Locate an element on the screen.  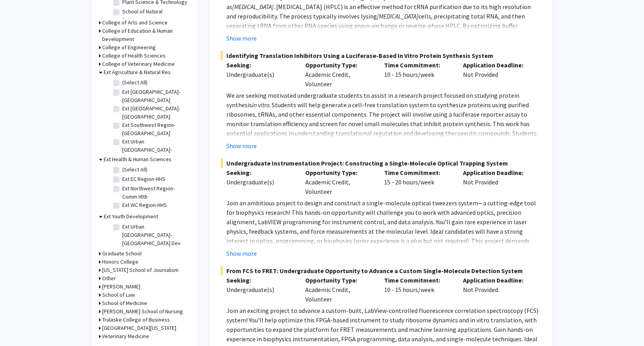
h3: Graduate School is located at coordinates (122, 253).